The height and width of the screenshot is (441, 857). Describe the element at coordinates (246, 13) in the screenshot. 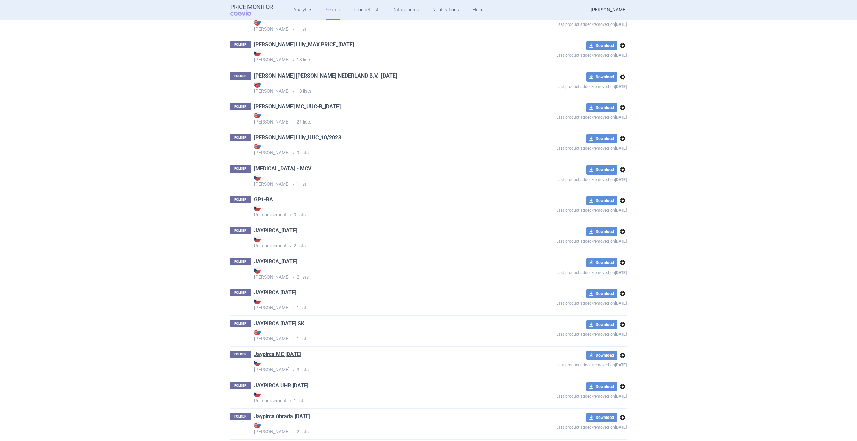

I see `span: COGVIO` at that location.